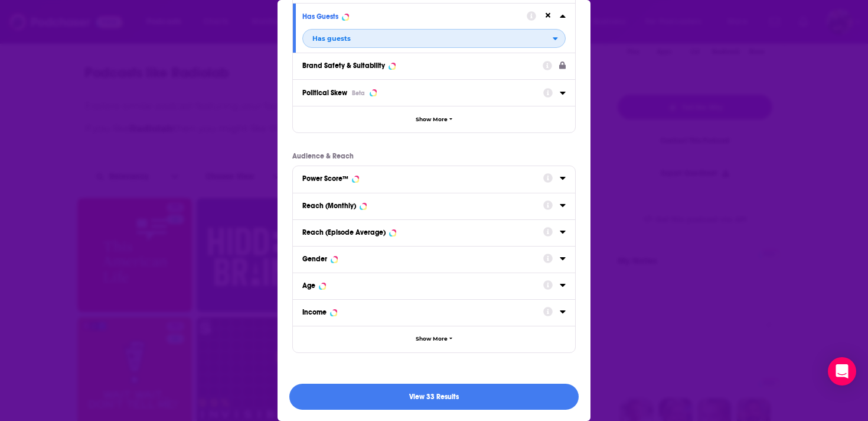 The height and width of the screenshot is (421, 868). I want to click on a: Brand Safety & Suitability, so click(434, 65).